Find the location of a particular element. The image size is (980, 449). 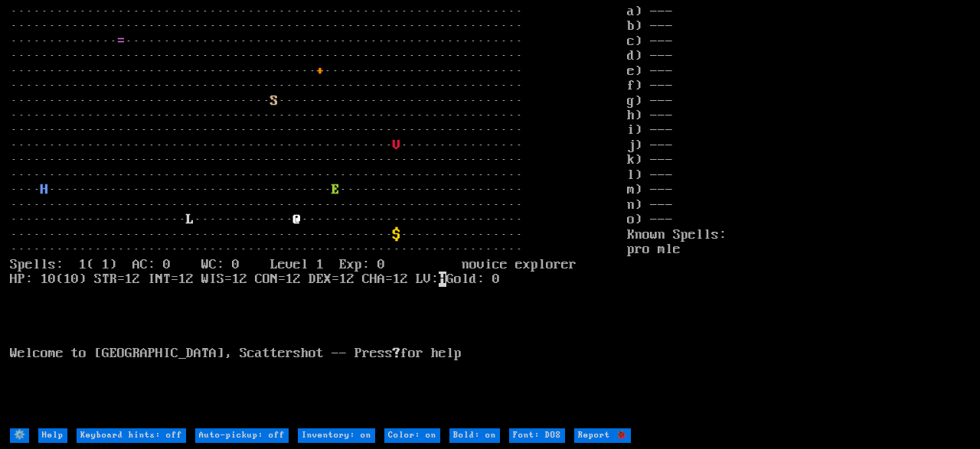

input: Font: DOS is located at coordinates (537, 435).